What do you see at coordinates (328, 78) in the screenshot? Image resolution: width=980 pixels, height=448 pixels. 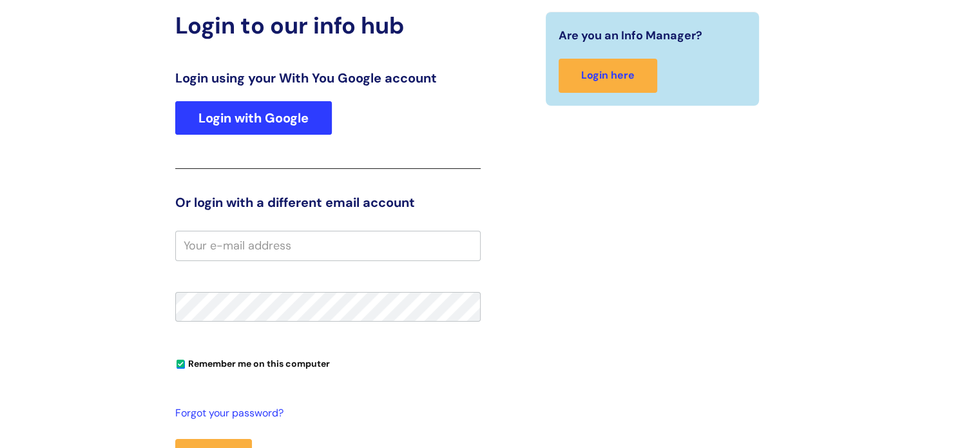 I see `h3: Login using your With You Google account` at bounding box center [328, 78].